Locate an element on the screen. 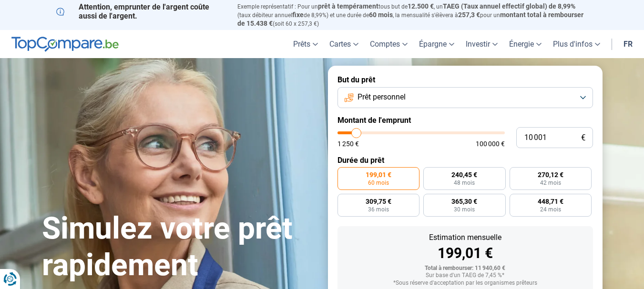 The width and height of the screenshot is (644, 289). img: TopCompare is located at coordinates (65, 45).